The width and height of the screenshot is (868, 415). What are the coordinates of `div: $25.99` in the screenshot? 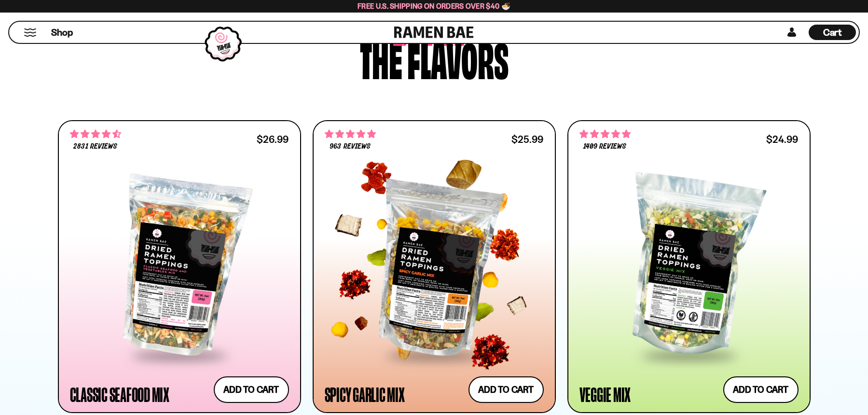 It's located at (528, 139).